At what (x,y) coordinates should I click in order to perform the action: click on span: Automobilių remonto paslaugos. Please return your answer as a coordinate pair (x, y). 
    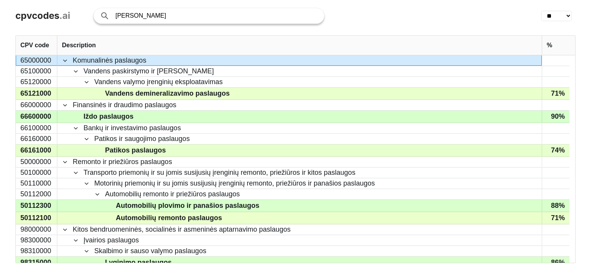
    Looking at the image, I should click on (169, 218).